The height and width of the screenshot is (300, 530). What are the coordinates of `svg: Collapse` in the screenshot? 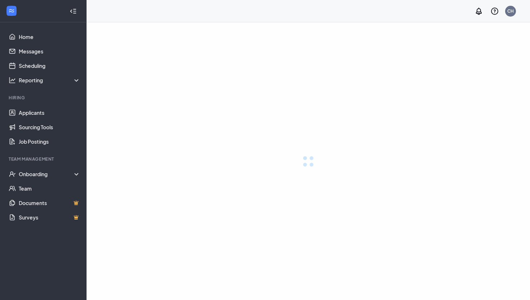 It's located at (73, 11).